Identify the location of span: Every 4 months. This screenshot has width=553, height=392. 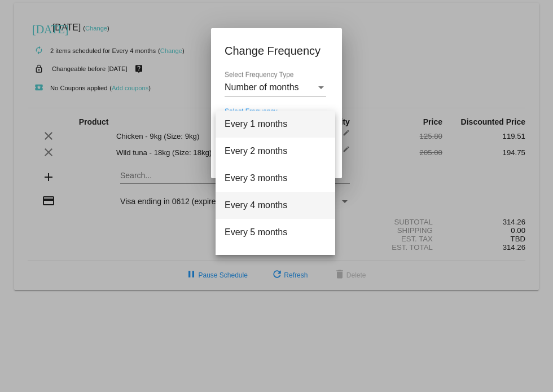
(276, 206).